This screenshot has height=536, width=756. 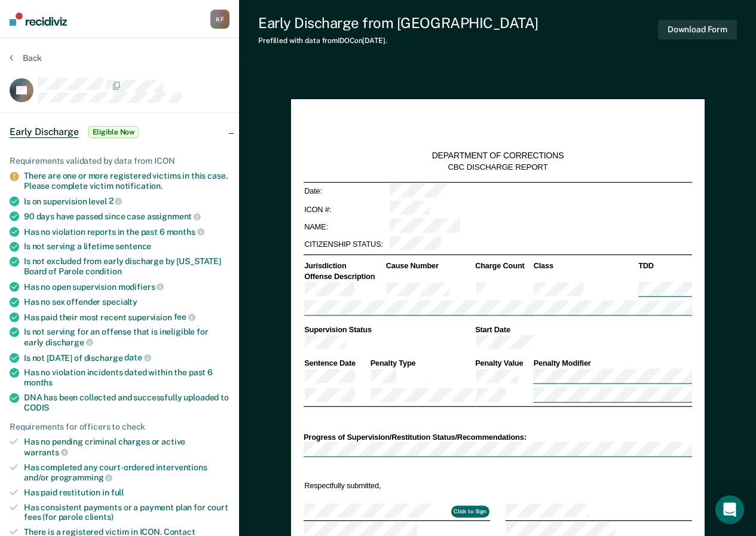 What do you see at coordinates (127, 232) in the screenshot?
I see `div: Has no violation reports in the past 6` at bounding box center [127, 232].